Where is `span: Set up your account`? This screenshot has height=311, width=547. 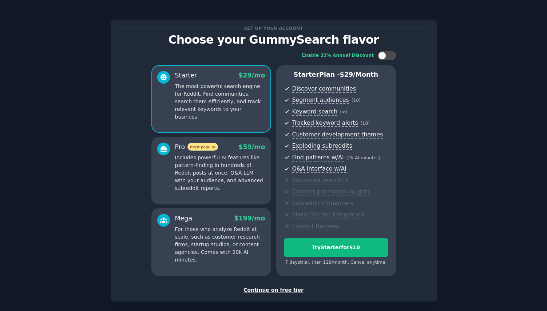 span: Set up your account is located at coordinates (273, 28).